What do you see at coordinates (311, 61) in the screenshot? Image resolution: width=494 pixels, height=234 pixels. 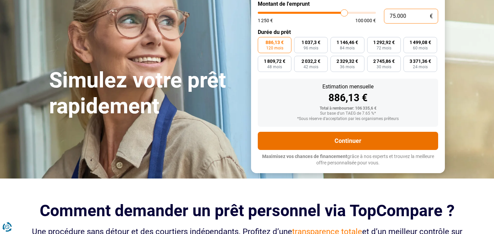 I see `span: 2 032,2 €` at bounding box center [311, 61].